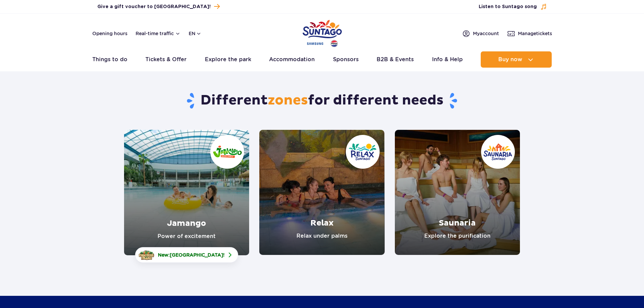 The image size is (644, 308). What do you see at coordinates (458, 193) in the screenshot?
I see `a: Saunaria` at bounding box center [458, 193].